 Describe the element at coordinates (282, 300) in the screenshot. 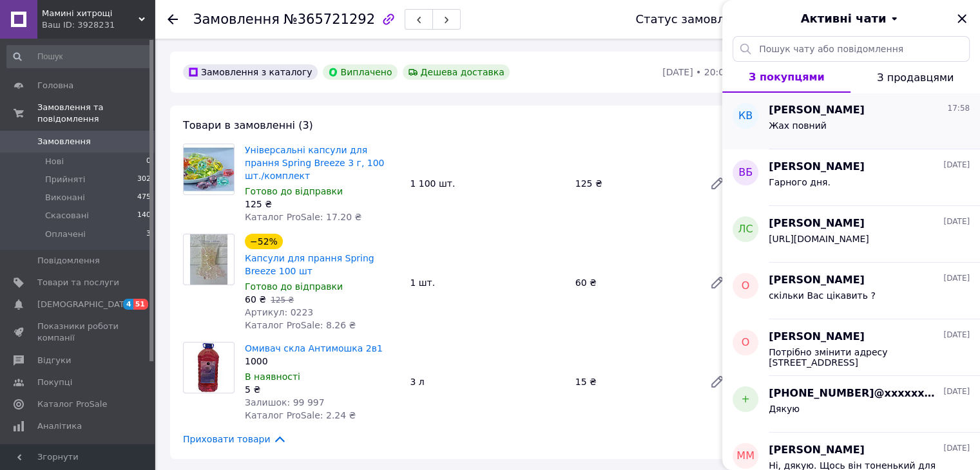

I see `span: 125 ₴` at that location.